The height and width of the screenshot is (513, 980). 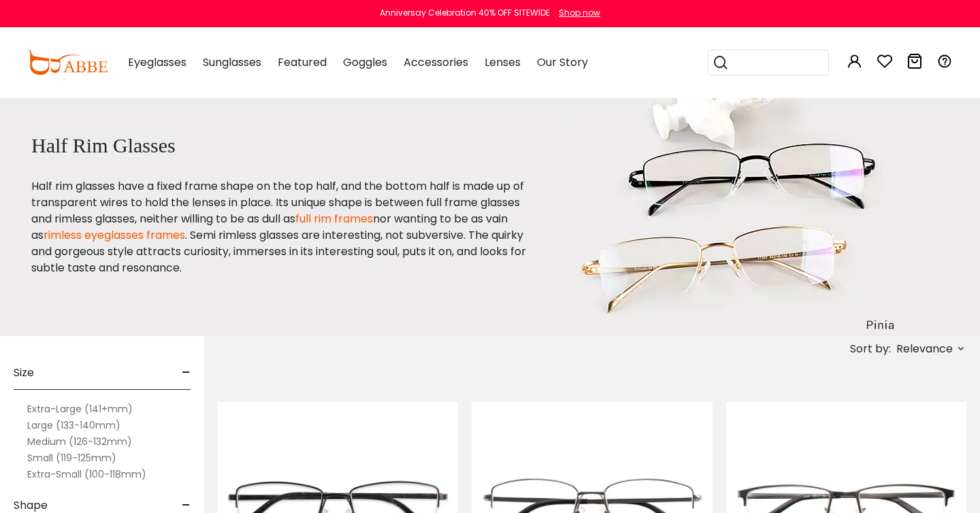 What do you see at coordinates (68, 62) in the screenshot?
I see `img: abbeglasses.com` at bounding box center [68, 62].